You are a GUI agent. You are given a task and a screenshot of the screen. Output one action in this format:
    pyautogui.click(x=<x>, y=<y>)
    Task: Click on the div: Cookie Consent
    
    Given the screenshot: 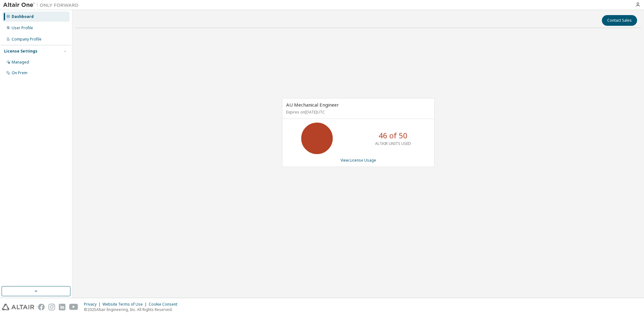 What is the action you would take?
    pyautogui.click(x=165, y=304)
    